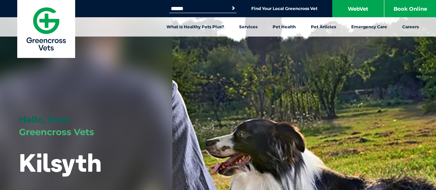 The width and height of the screenshot is (436, 190). What do you see at coordinates (233, 8) in the screenshot?
I see `button: Search` at bounding box center [233, 8].